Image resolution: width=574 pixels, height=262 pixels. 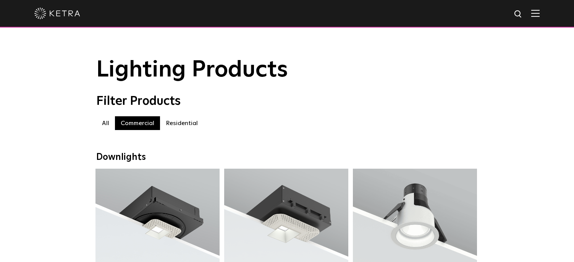 What do you see at coordinates (287, 101) in the screenshot?
I see `div: Filter Products` at bounding box center [287, 101].